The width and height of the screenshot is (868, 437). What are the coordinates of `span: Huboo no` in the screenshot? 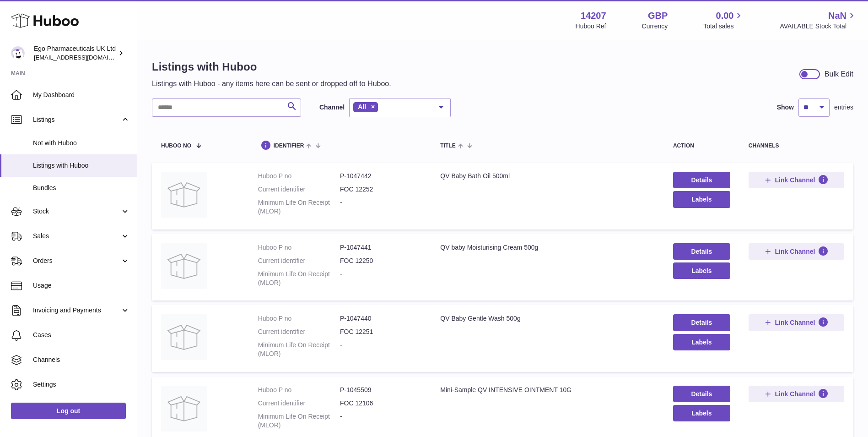 It's located at (176, 146).